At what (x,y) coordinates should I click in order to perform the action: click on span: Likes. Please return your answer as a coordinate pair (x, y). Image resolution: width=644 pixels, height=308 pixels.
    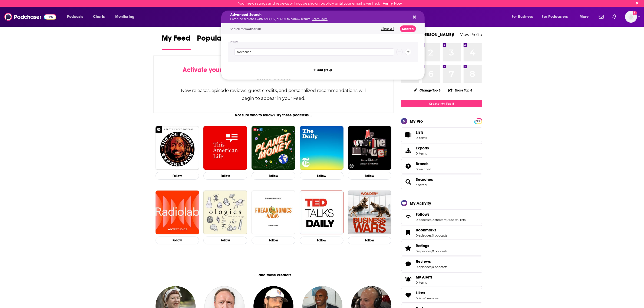
    Looking at the image, I should click on (442, 296).